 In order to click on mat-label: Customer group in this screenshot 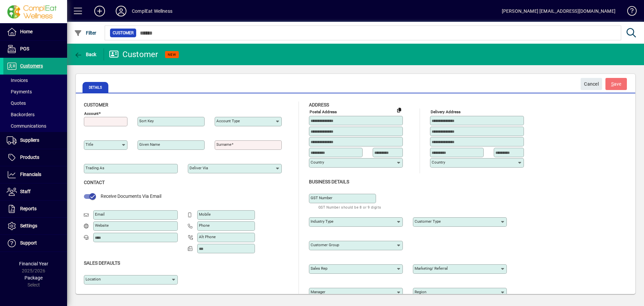, I will do `click(325, 245)`.